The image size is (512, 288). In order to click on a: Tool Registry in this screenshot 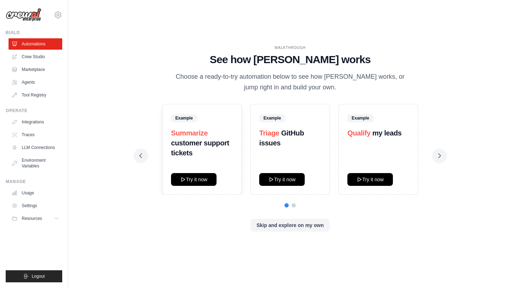, I will do `click(35, 95)`.